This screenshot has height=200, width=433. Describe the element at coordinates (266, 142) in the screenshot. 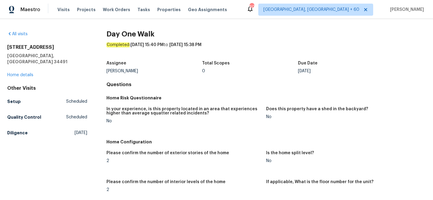

I see `h5: Home Configuration` at that location.